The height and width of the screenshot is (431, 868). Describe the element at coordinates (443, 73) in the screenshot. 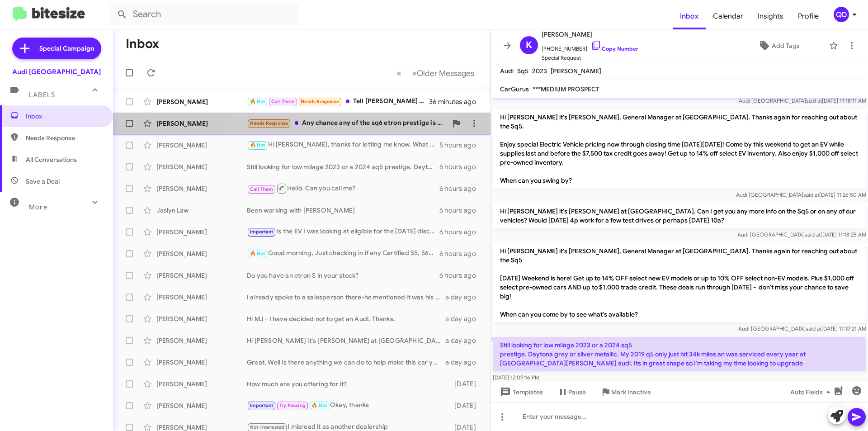

I see `button: Next` at that location.